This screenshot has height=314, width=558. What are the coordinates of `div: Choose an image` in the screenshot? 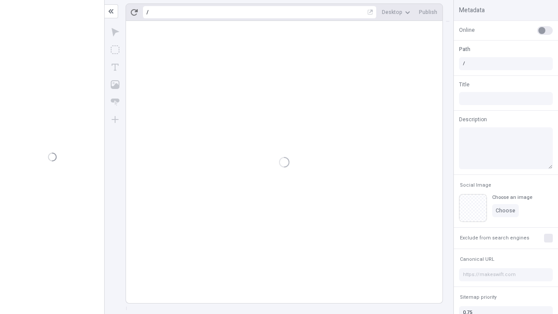 It's located at (512, 197).